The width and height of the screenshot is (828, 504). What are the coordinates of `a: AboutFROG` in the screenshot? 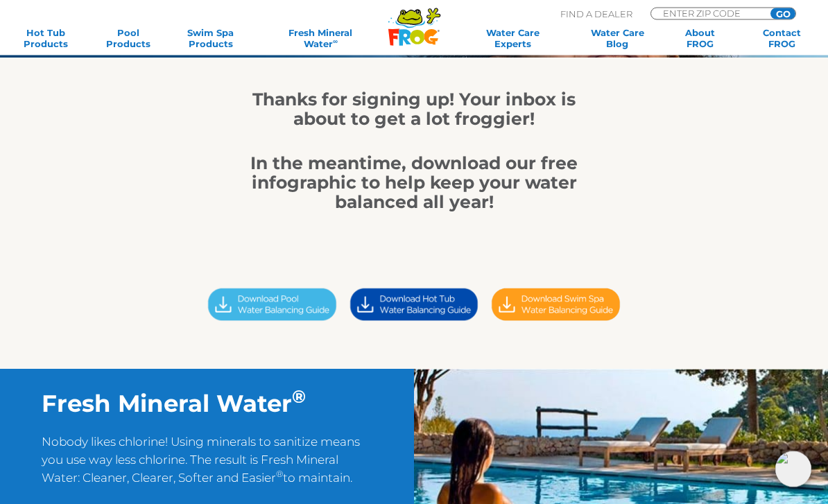 It's located at (700, 38).